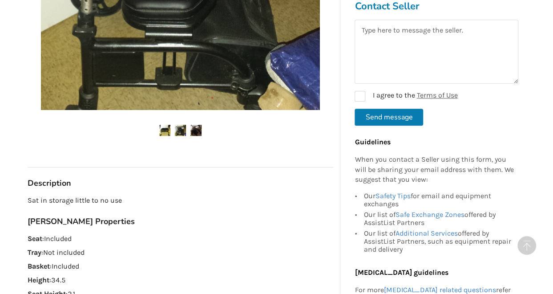  What do you see at coordinates (389, 117) in the screenshot?
I see `button: Send message` at bounding box center [389, 117].